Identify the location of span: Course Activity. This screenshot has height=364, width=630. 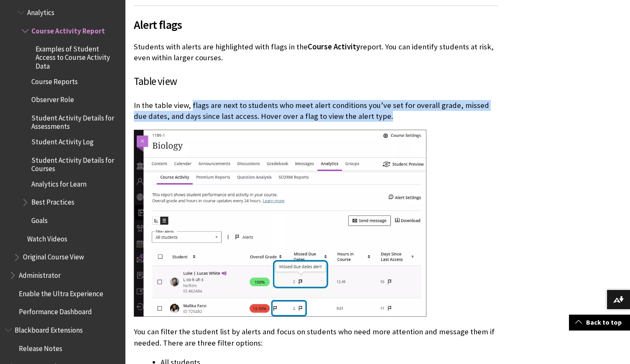
(334, 47).